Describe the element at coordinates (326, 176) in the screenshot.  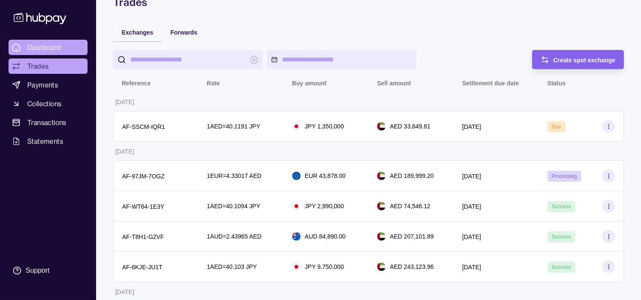
I see `p: EUR 43,878.00` at that location.